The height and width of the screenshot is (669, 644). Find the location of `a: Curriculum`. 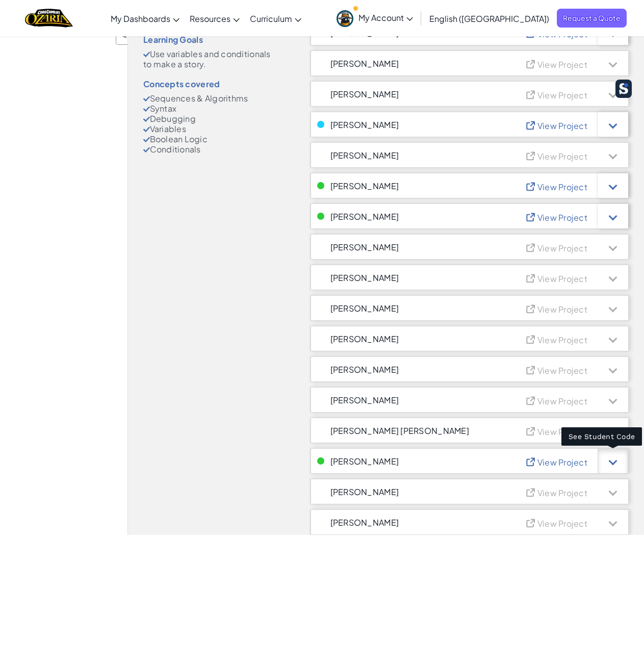

a: Curriculum is located at coordinates (275, 18).